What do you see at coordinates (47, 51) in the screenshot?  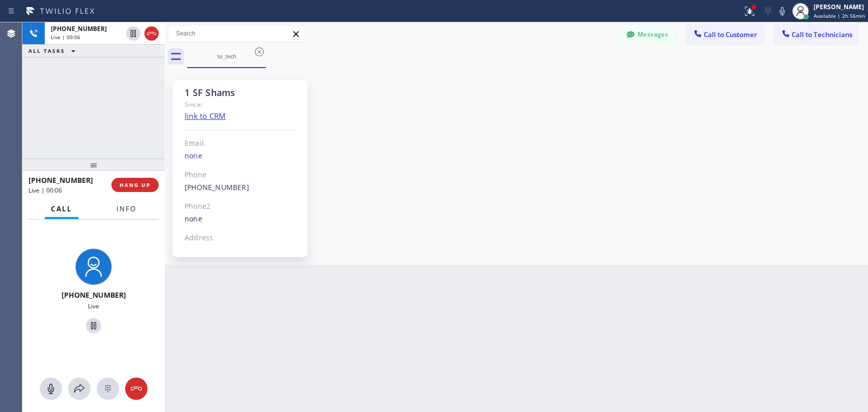 I see `span: ALL TASKS` at bounding box center [47, 51].